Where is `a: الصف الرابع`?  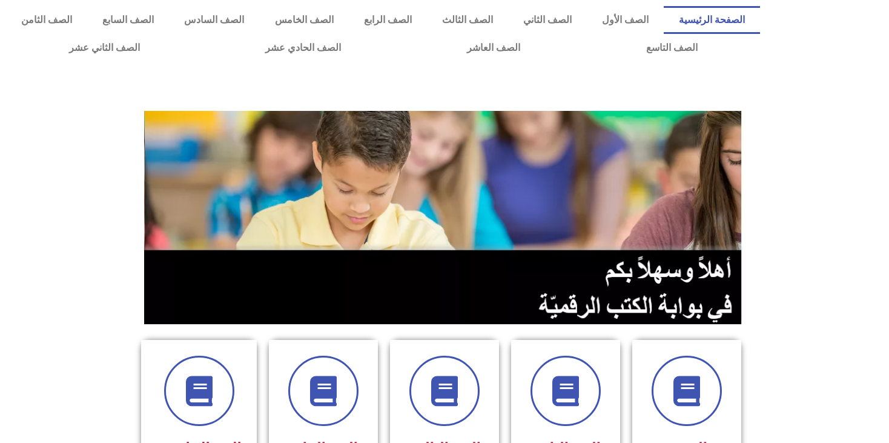 a: الصف الرابع is located at coordinates (388, 20).